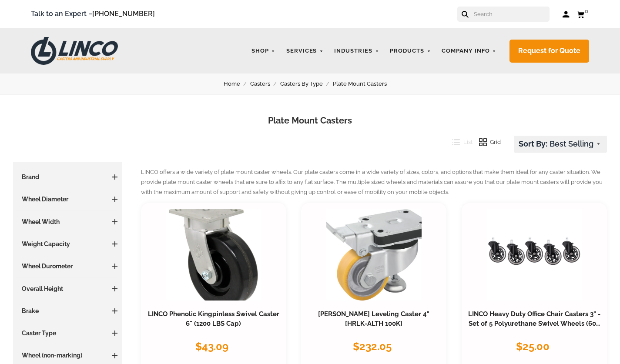  Describe the element at coordinates (511, 14) in the screenshot. I see `input: Search` at that location.